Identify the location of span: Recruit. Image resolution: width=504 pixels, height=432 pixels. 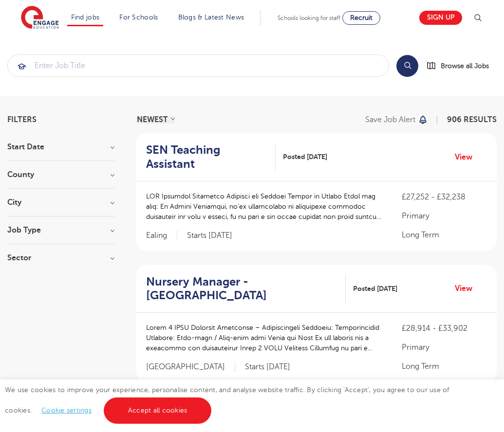
(361, 17).